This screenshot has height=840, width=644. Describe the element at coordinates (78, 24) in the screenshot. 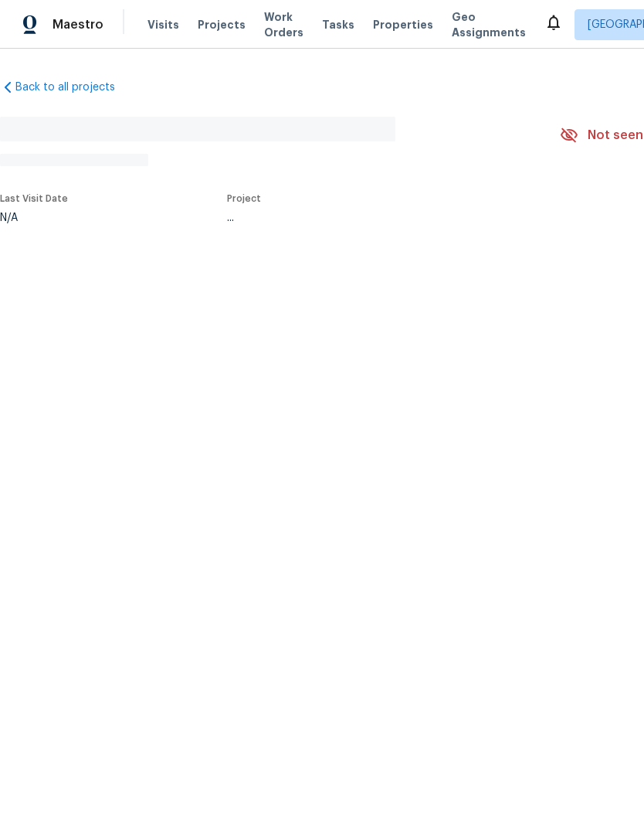

I see `span: Maestro` at that location.